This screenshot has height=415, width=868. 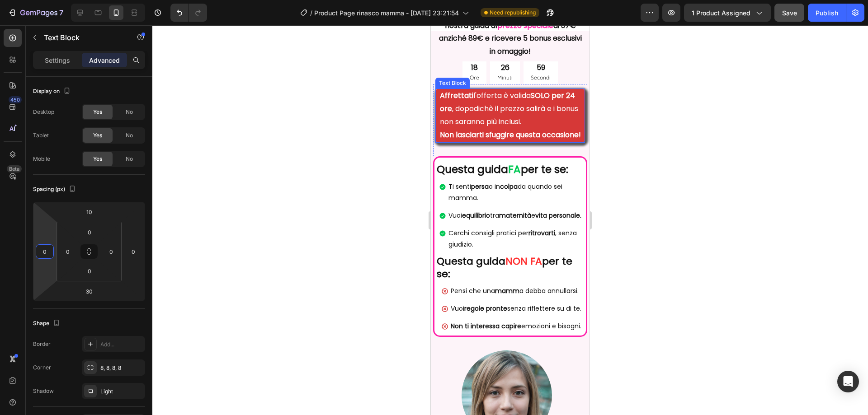 What do you see at coordinates (121, 391) in the screenshot?
I see `div: Light` at bounding box center [121, 391].